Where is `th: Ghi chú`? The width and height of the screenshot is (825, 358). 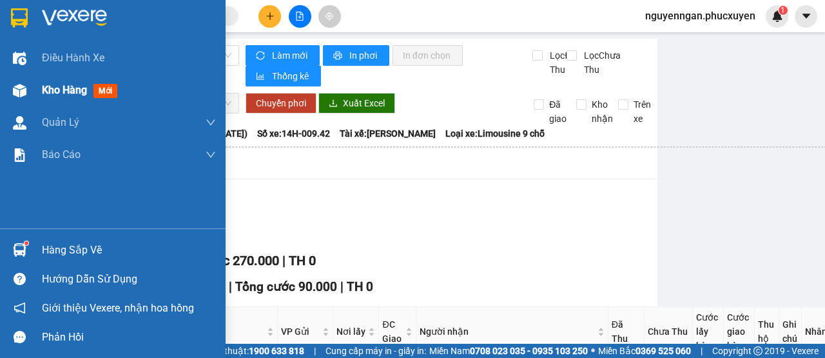
th: Ghi chú is located at coordinates (790, 331).